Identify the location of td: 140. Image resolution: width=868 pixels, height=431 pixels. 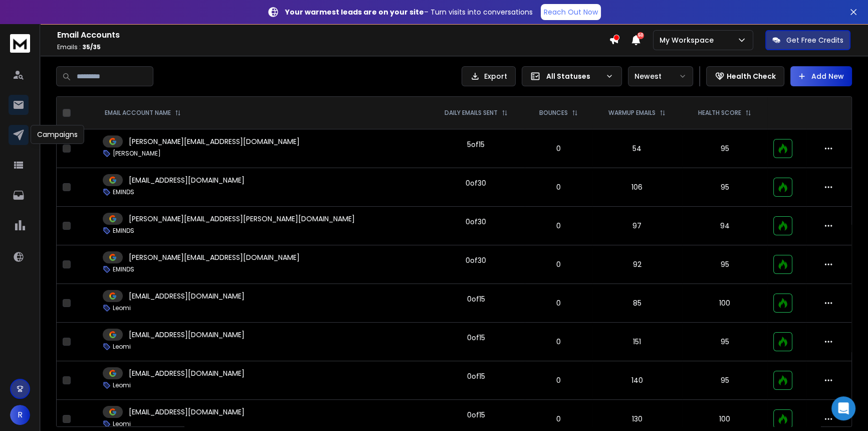
(637, 380).